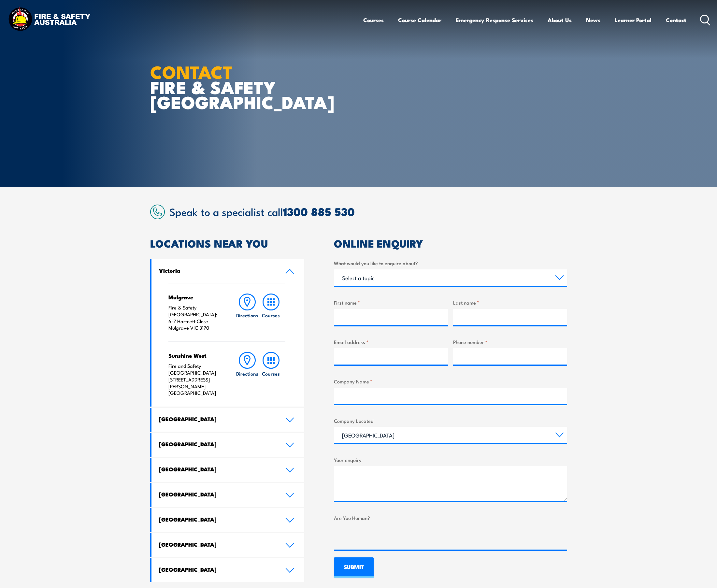 The image size is (717, 588). Describe the element at coordinates (195, 356) in the screenshot. I see `h4: Sunshine West` at that location.